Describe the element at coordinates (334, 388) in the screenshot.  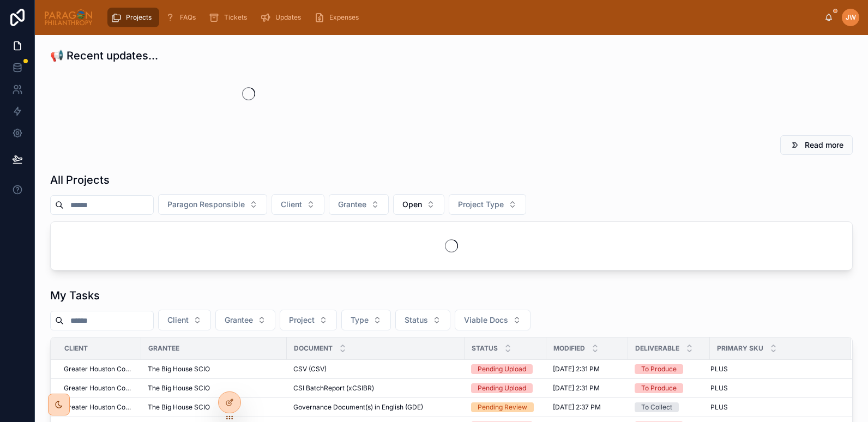
I see `span: CSI BatchReport (xCSIBR)` at that location.